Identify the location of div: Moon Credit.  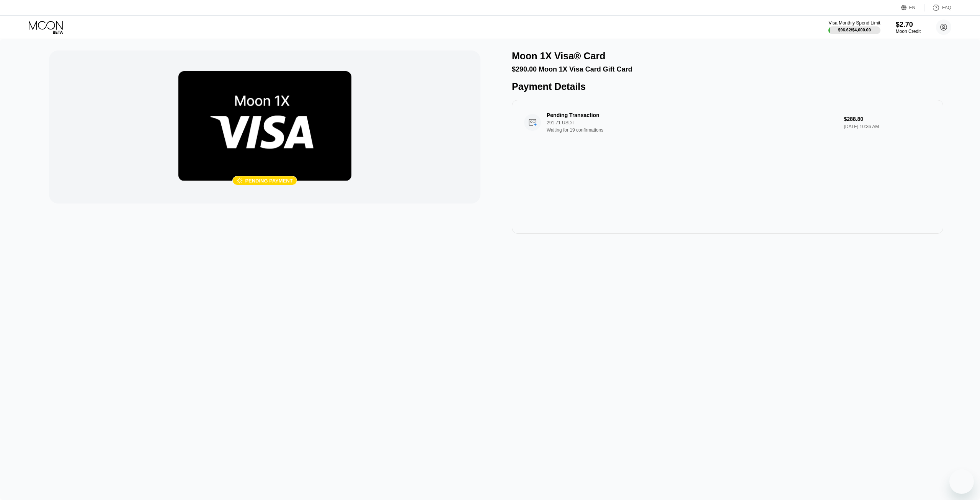
(908, 32).